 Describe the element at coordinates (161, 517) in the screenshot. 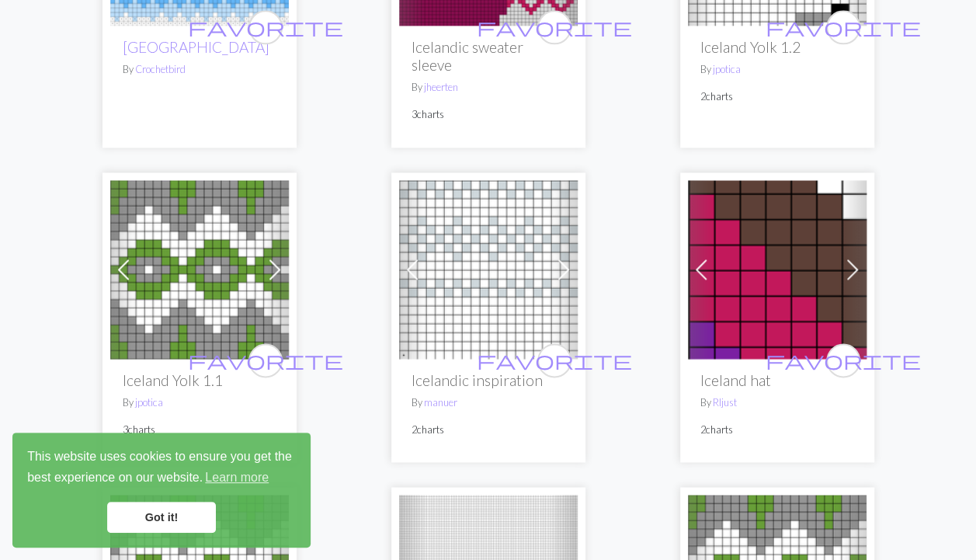

I see `a: dismiss cookie message` at that location.